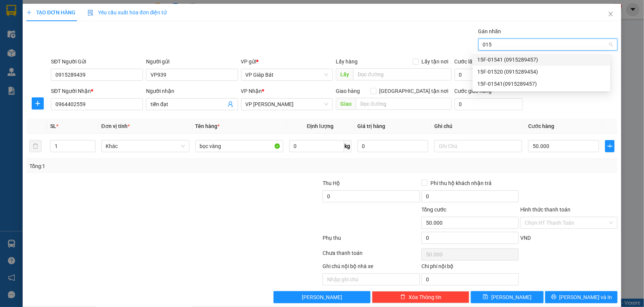 Image resolution: width=644 pixels, height=307 pixels. Describe the element at coordinates (127, 13) in the screenshot. I see `span: Yêu cầu xuất hóa đơn điện tử` at that location.